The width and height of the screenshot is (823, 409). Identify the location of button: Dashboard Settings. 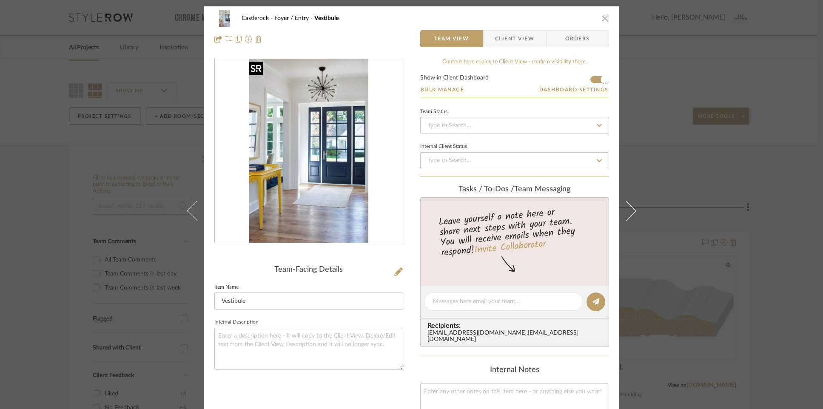
(574, 90).